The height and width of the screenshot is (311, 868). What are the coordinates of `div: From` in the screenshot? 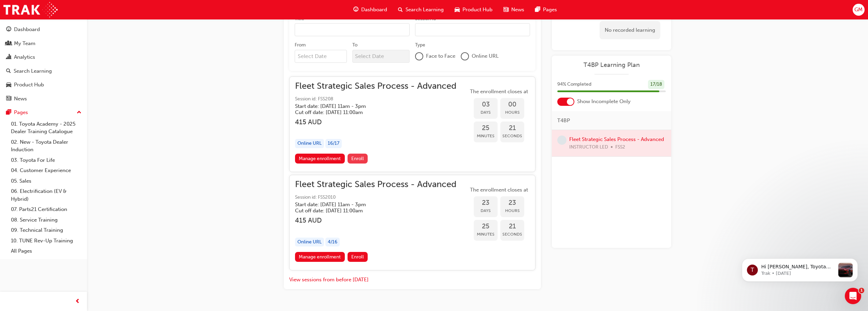 It's located at (300, 45).